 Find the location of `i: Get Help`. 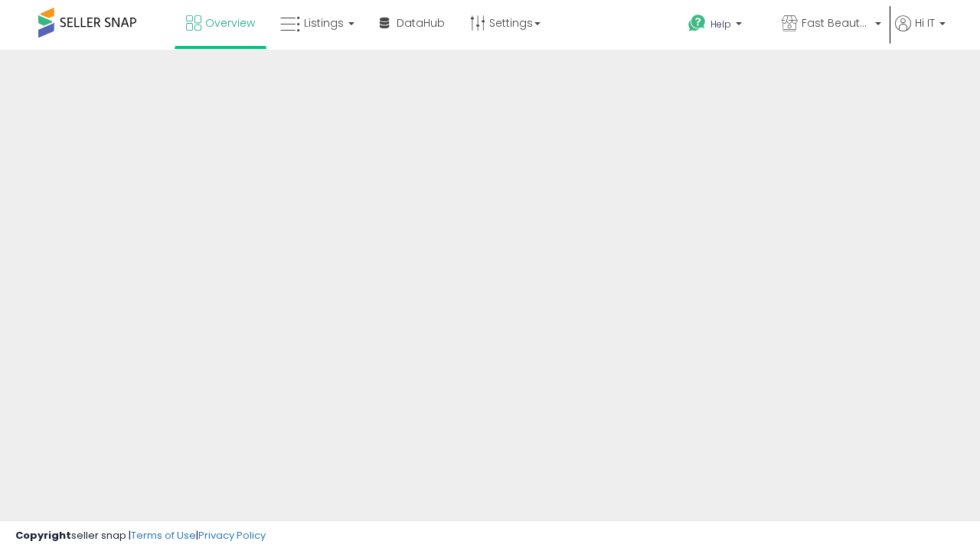

i: Get Help is located at coordinates (696, 23).